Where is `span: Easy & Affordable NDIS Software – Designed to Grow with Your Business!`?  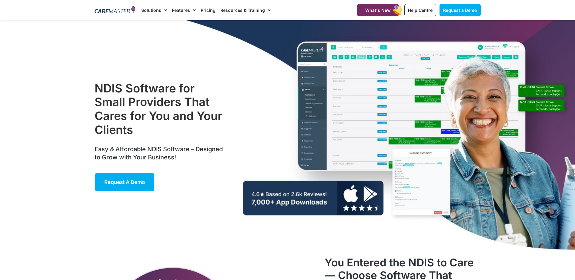
span: Easy & Affordable NDIS Software – Designed to Grow with Your Business! is located at coordinates (158, 153).